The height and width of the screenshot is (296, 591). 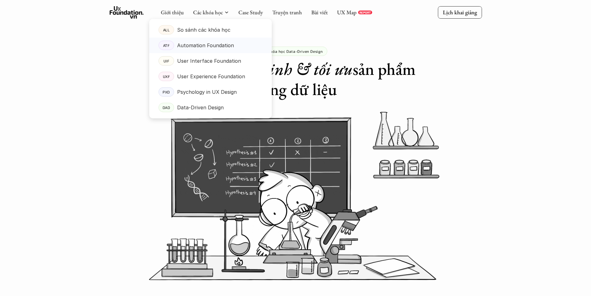 I want to click on a: DADData-Driven Design, so click(x=210, y=107).